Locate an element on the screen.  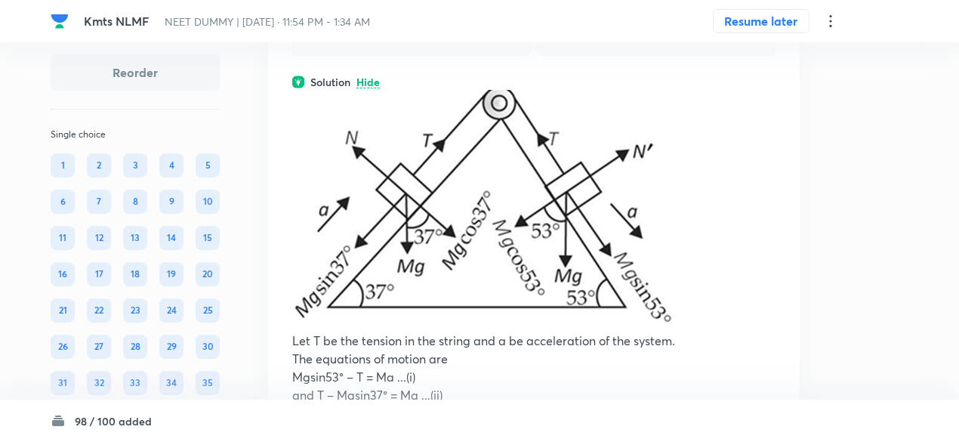
div: 18 is located at coordinates (135, 274).